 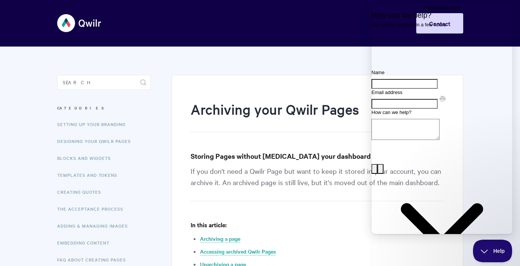 What do you see at coordinates (104, 108) in the screenshot?
I see `h3: Categories` at bounding box center [104, 108].